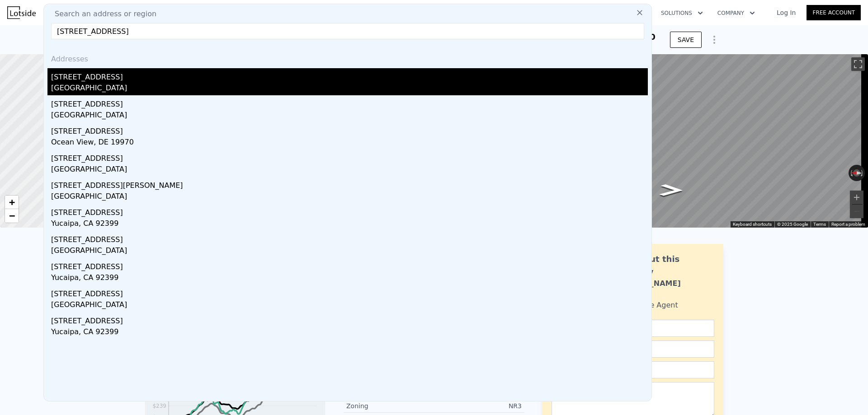 The height and width of the screenshot is (415, 868). Describe the element at coordinates (820, 224) in the screenshot. I see `a: Terms (opens in new tab)` at that location.